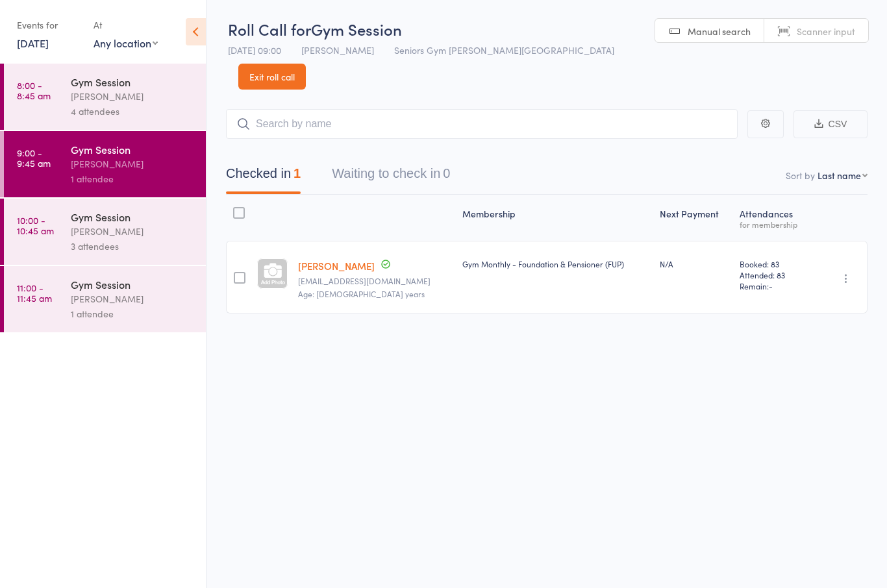  I want to click on span: Manual search, so click(718, 31).